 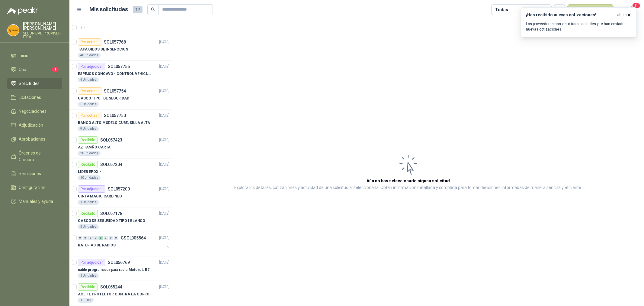 What do you see at coordinates (13, 30) in the screenshot?
I see `img: Company Logo` at bounding box center [13, 30].